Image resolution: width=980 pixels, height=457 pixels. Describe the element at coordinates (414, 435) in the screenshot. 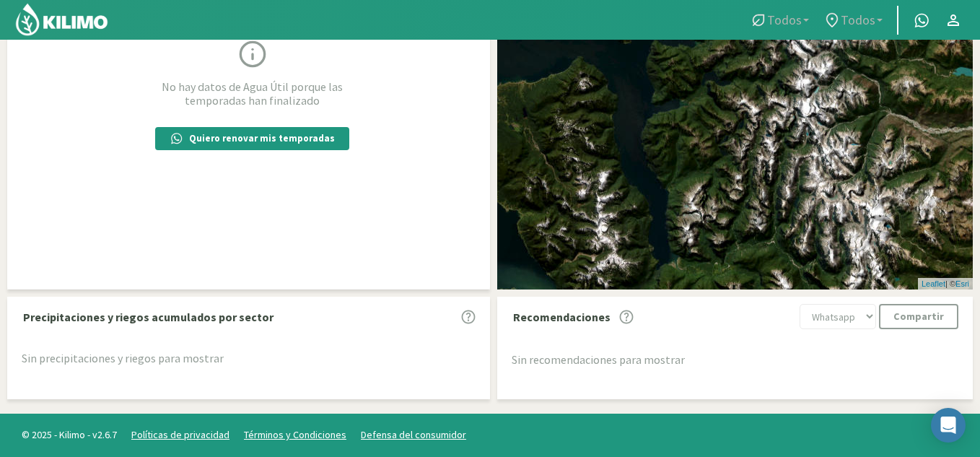

I see `a: Defensa del consumidor` at that location.